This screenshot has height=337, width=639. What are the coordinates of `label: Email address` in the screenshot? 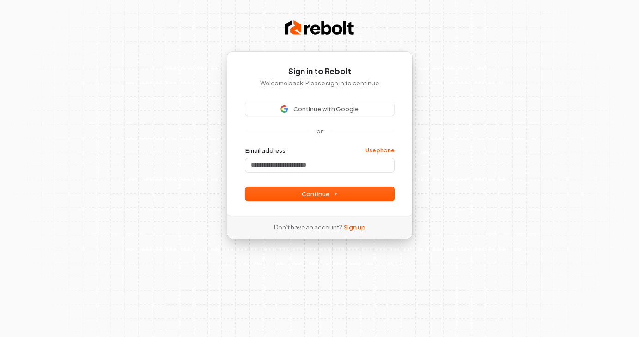 It's located at (265, 151).